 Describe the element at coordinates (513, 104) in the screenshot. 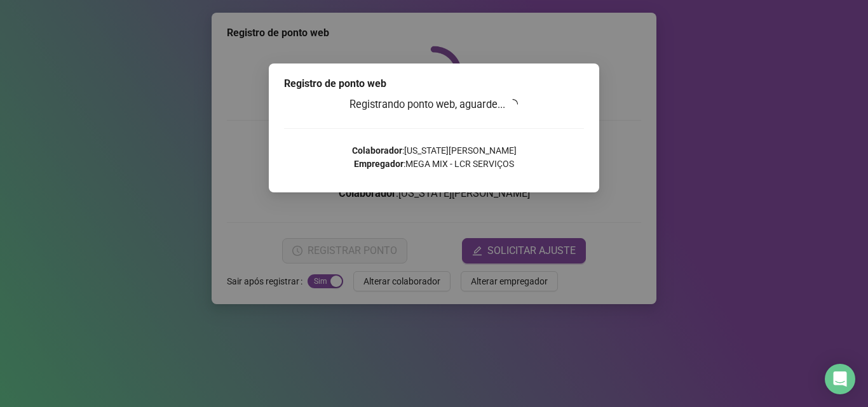

I see `span: loading` at that location.